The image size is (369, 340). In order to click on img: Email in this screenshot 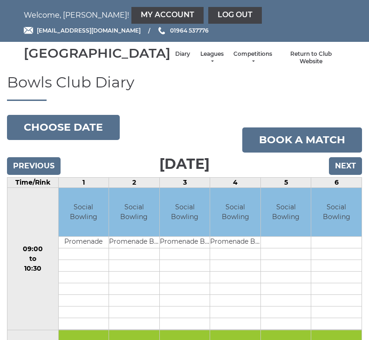, I will do `click(28, 30)`.